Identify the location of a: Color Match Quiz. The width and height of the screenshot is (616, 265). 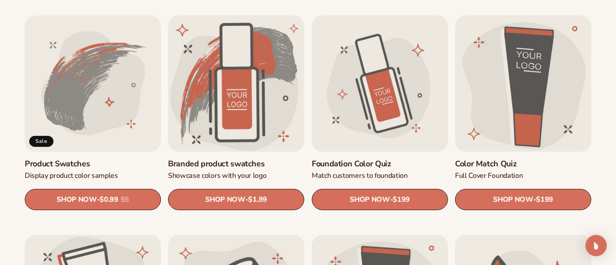
(523, 164).